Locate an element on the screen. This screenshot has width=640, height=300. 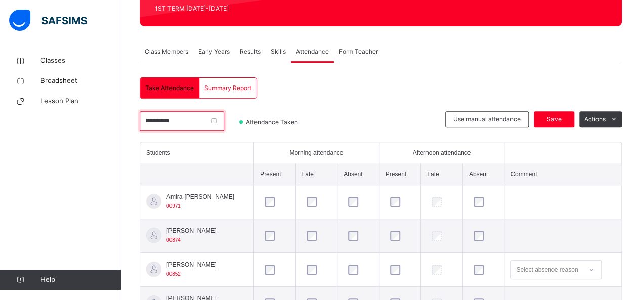
span: Form Teacher is located at coordinates (358, 52).